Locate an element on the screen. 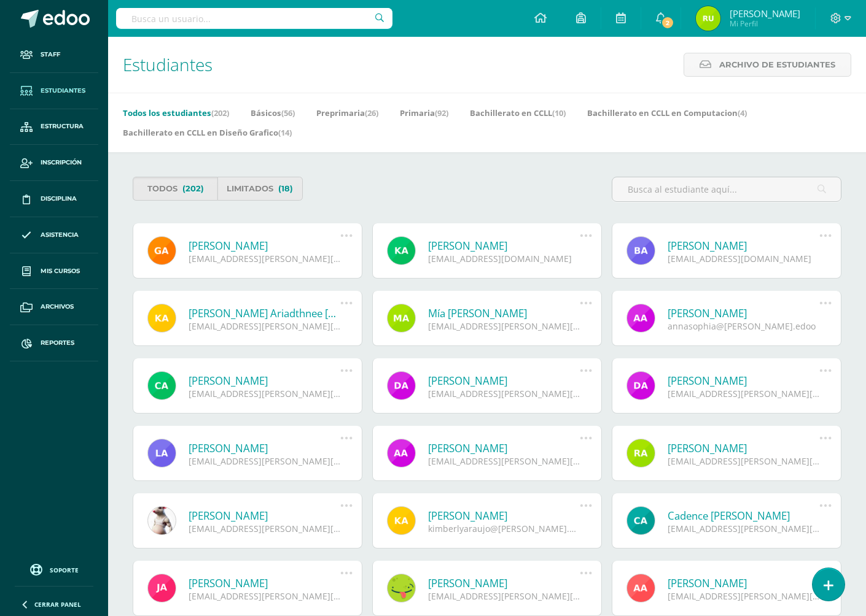 Image resolution: width=866 pixels, height=616 pixels. span: Archivo de Estudiantes is located at coordinates (777, 64).